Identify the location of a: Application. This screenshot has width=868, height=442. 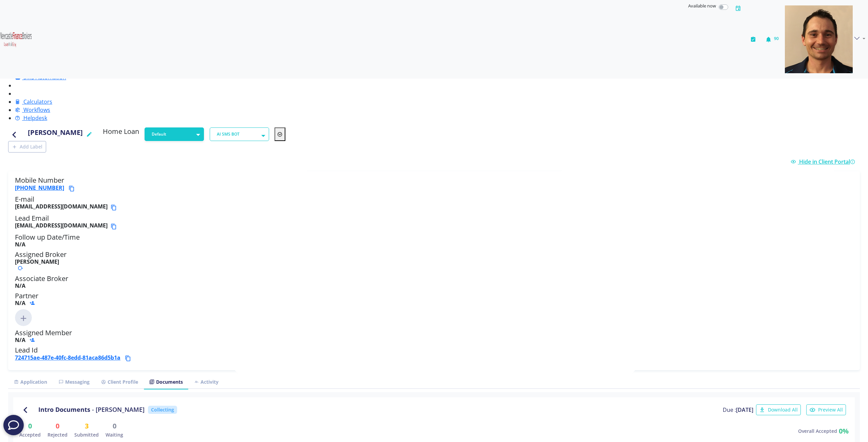
(30, 382).